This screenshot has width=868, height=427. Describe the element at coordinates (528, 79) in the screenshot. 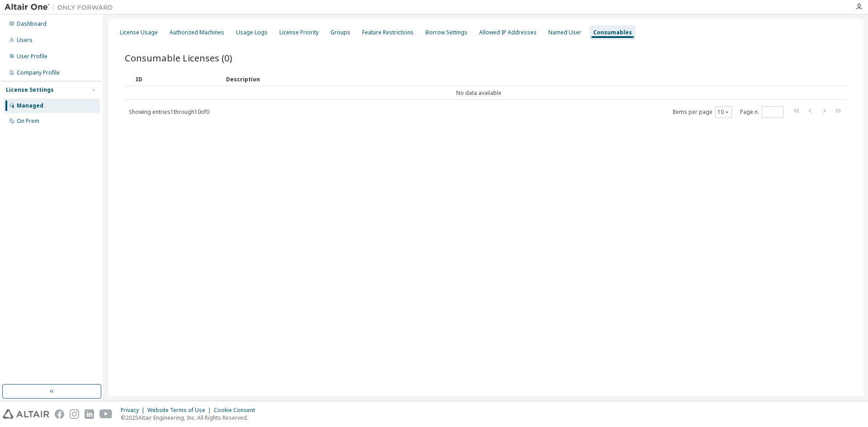

I see `div: Description` at that location.